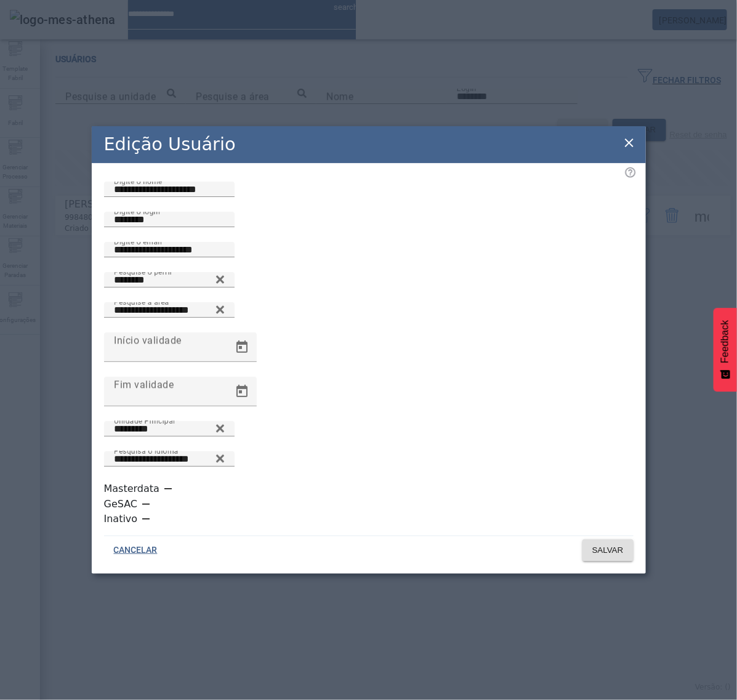 This screenshot has height=700, width=737. What do you see at coordinates (170, 144) in the screenshot?
I see `h2: Edição Usuário` at bounding box center [170, 144].